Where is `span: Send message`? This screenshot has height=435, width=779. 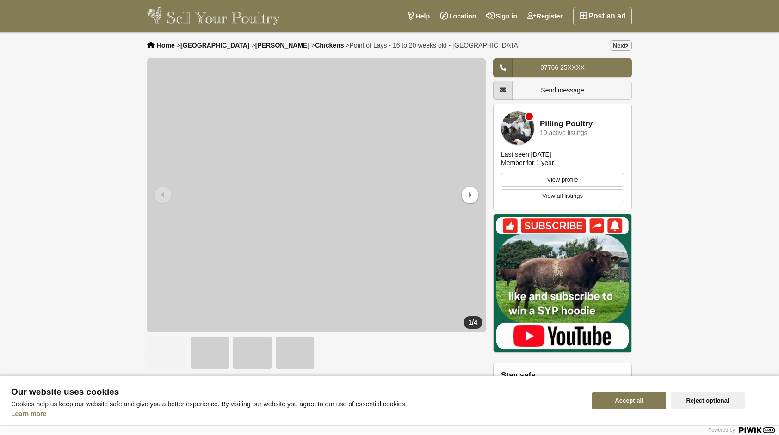
span: Send message is located at coordinates (562, 90).